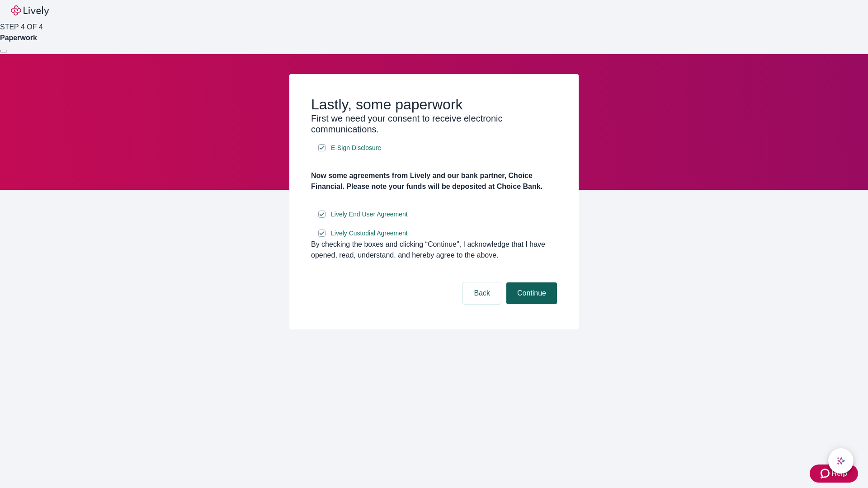  Describe the element at coordinates (833, 474) in the screenshot. I see `button: Zendesk support iconHelp` at that location.